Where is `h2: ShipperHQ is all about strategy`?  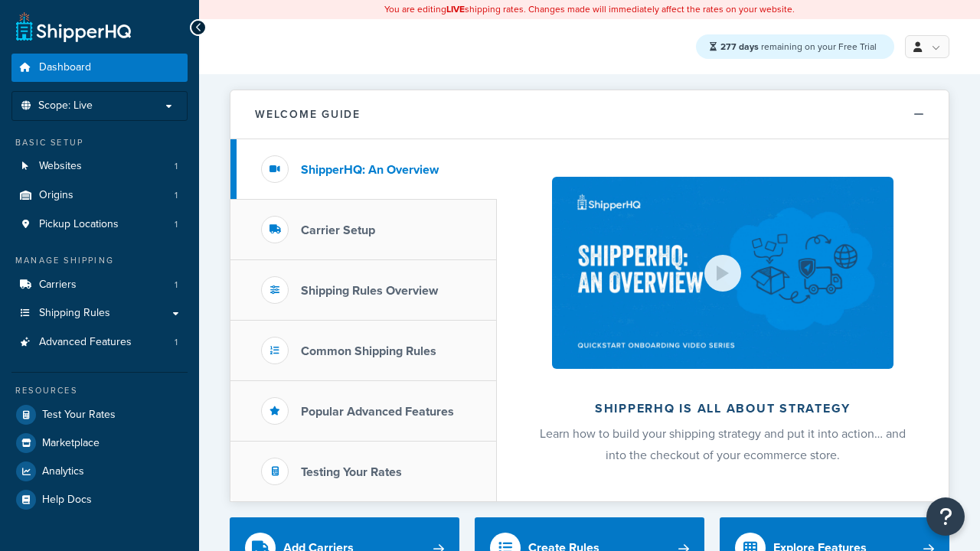 h2: ShipperHQ is all about strategy is located at coordinates (723, 409).